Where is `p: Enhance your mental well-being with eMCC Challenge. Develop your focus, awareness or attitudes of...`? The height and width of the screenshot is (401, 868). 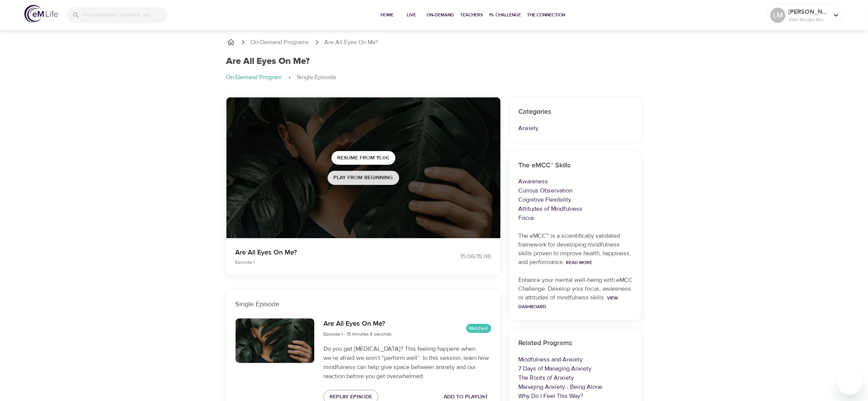 p: Enhance your mental well-being with eMCC Challenge. Develop your focus, awareness or attitudes of... is located at coordinates (575, 293).